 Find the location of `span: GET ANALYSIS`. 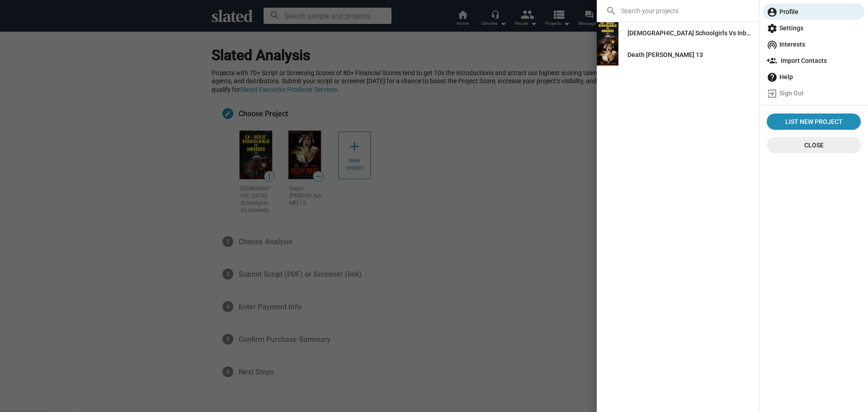

span: GET ANALYSIS is located at coordinates (100, 149).